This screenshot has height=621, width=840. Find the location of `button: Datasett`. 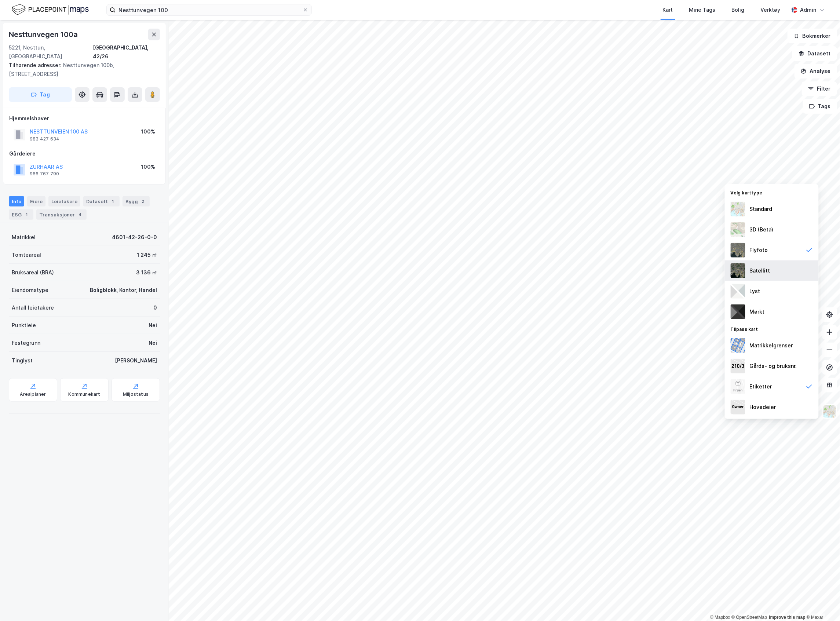

button: Datasett is located at coordinates (815, 53).